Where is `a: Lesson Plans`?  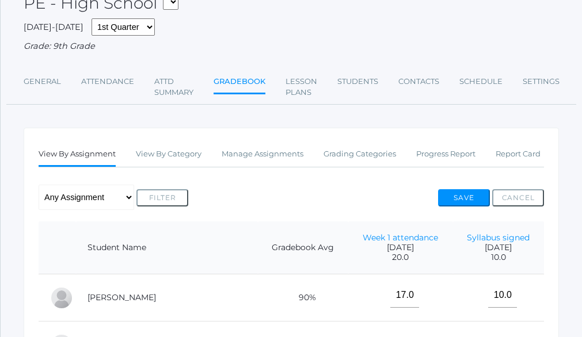 a: Lesson Plans is located at coordinates (301, 87).